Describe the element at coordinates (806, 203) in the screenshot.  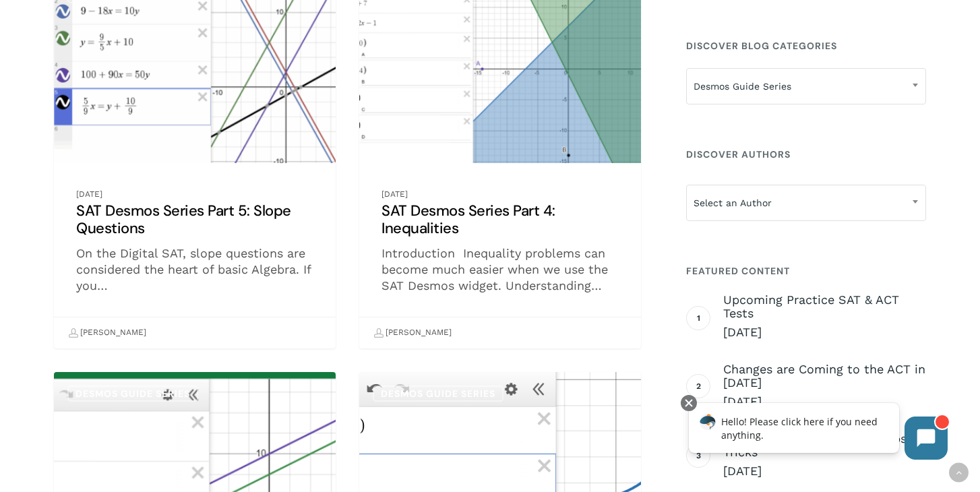
I see `span: Select an Author` at that location.